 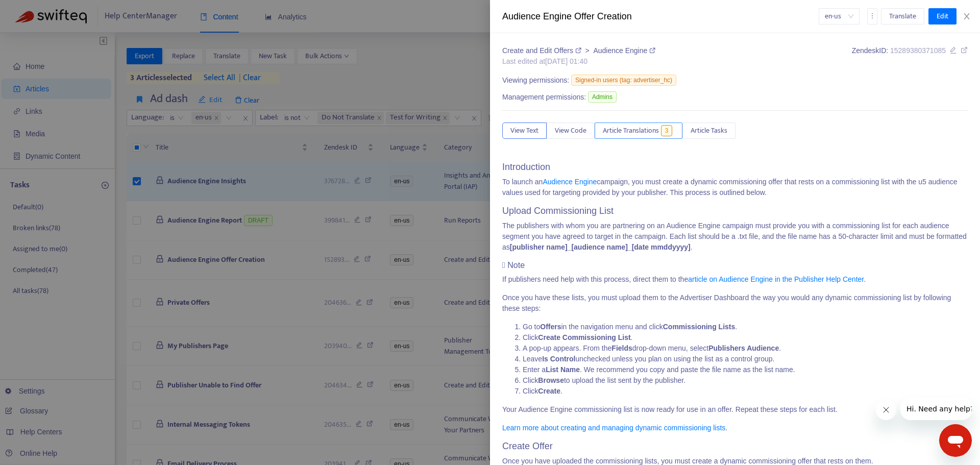 I want to click on strong: Commissioning Lists, so click(x=699, y=327).